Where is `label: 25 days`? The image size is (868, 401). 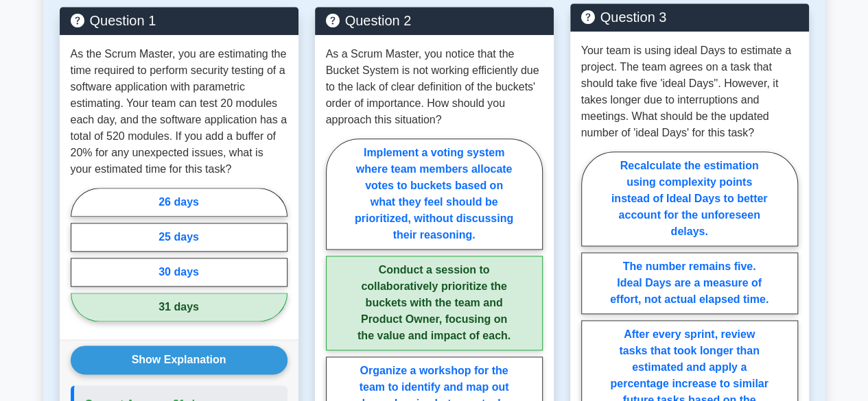 label: 25 days is located at coordinates (179, 238).